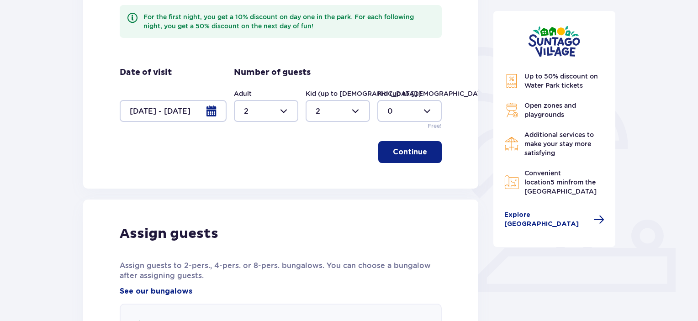 The image size is (698, 321). I want to click on span: Open zones and playgrounds, so click(550, 110).